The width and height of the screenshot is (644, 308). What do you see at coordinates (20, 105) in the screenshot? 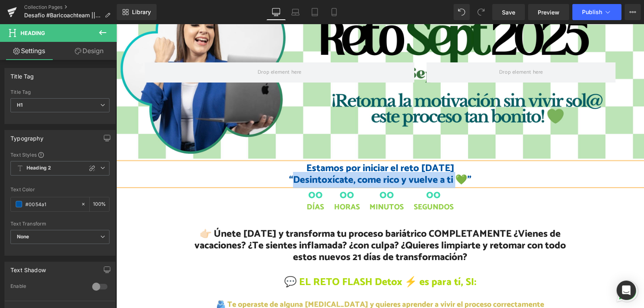
I see `b: H1` at bounding box center [20, 105].